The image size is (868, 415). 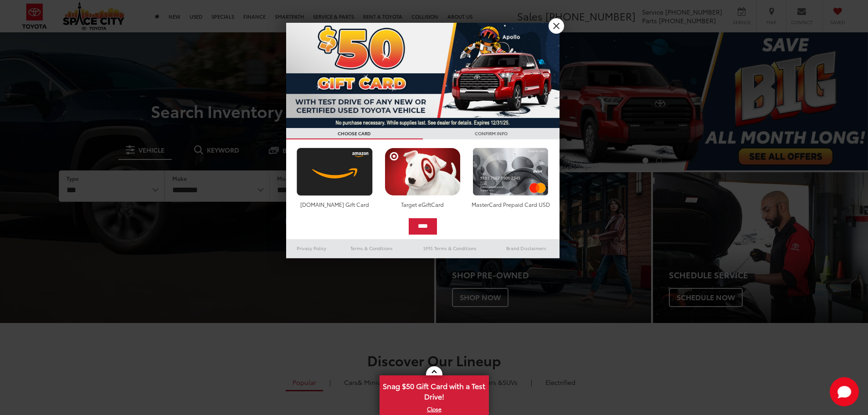 I want to click on h3: CHOOSE CARD, so click(x=354, y=134).